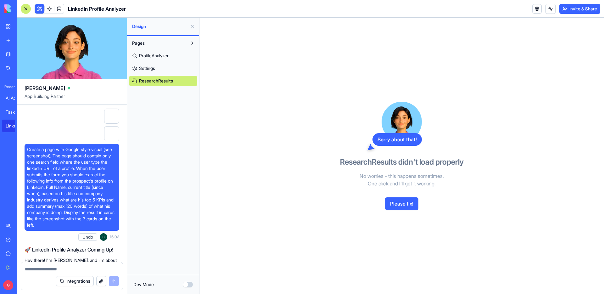 The image size is (604, 294). Describe the element at coordinates (104, 237) in the screenshot. I see `img: ACg8ocLHKDdkJNkn_SQlLHHkKqT1MxBV3gq0WsmDz5FnR7zJN7JDwg=s96-c` at that location.